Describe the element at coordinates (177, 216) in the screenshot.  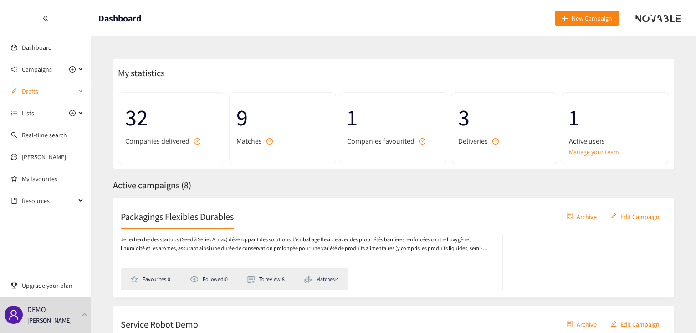
I see `h2: Packagings Flexibles Durables` at that location.